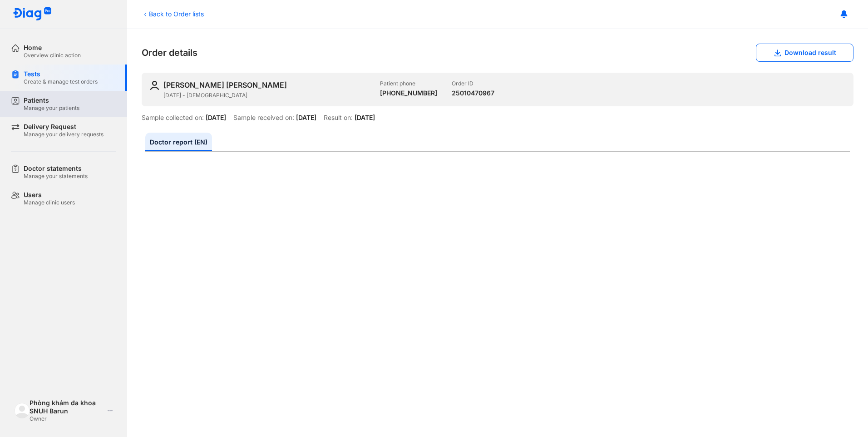 This screenshot has height=437, width=868. I want to click on div: Phòng khám đa khoa SNUH Barun, so click(66, 407).